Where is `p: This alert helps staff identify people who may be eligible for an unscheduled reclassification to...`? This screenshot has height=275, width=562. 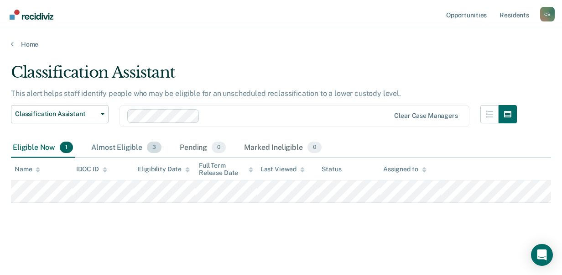
p: This alert helps staff identify people who may be eligible for an unscheduled reclassification to... is located at coordinates (206, 93).